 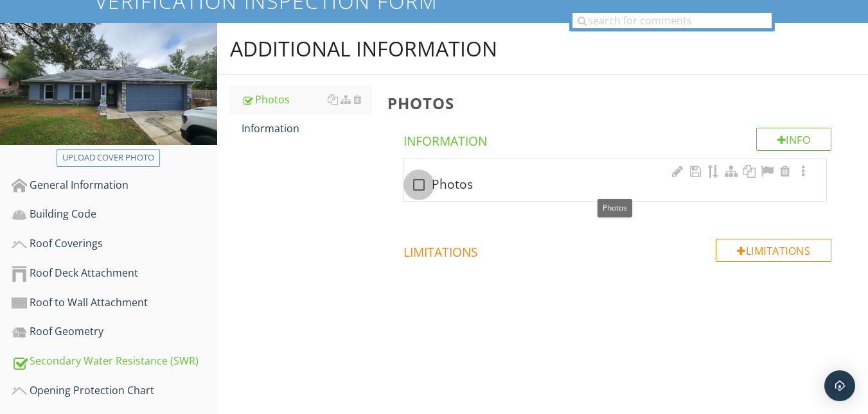 I want to click on div: Roof Coverings, so click(x=114, y=244).